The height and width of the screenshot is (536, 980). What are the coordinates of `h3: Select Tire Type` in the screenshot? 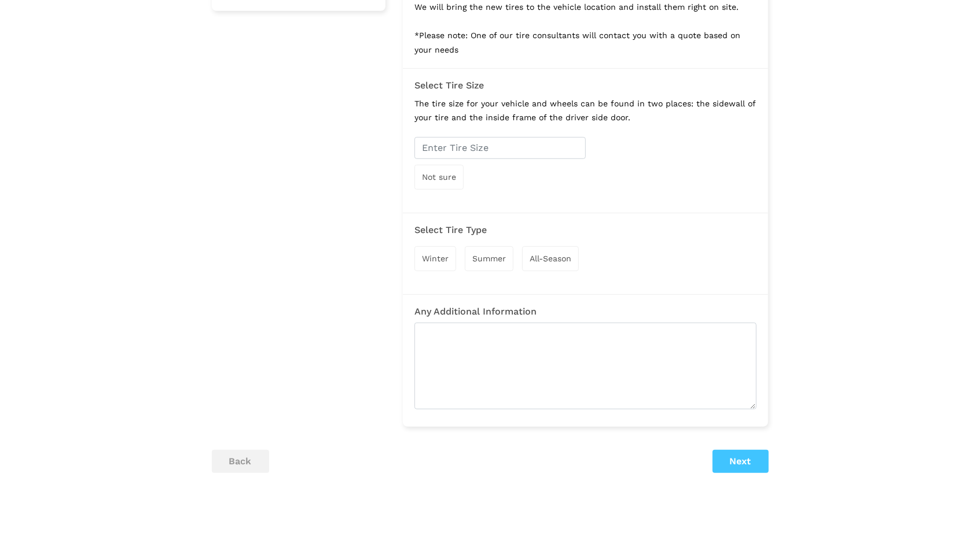 It's located at (585, 230).